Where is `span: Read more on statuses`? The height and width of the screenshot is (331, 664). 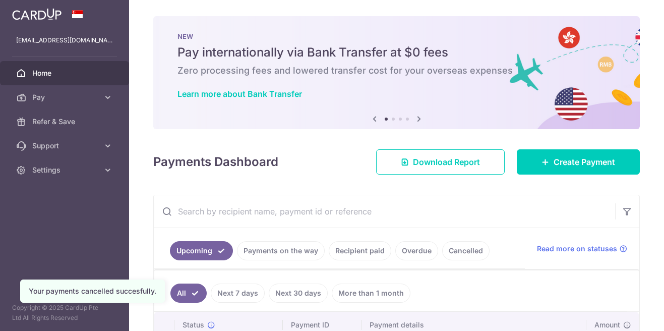
span: Read more on statuses is located at coordinates (576, 248).